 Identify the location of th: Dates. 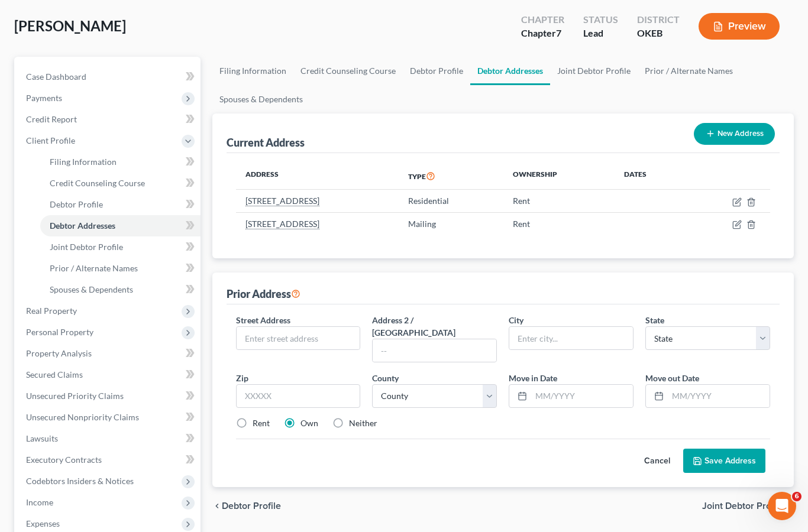
(651, 176).